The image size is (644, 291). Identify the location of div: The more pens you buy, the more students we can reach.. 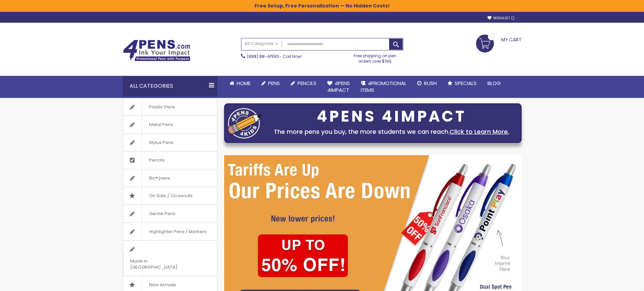
(392, 132).